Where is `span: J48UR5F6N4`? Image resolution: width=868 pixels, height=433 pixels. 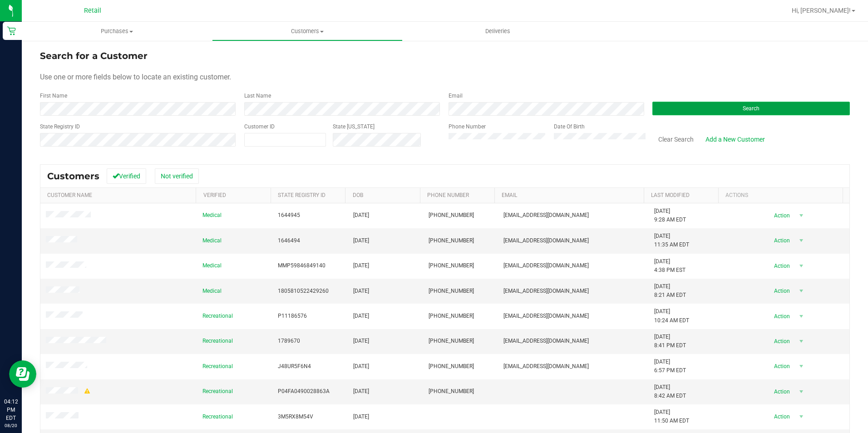
span: J48UR5F6N4 is located at coordinates (294, 366).